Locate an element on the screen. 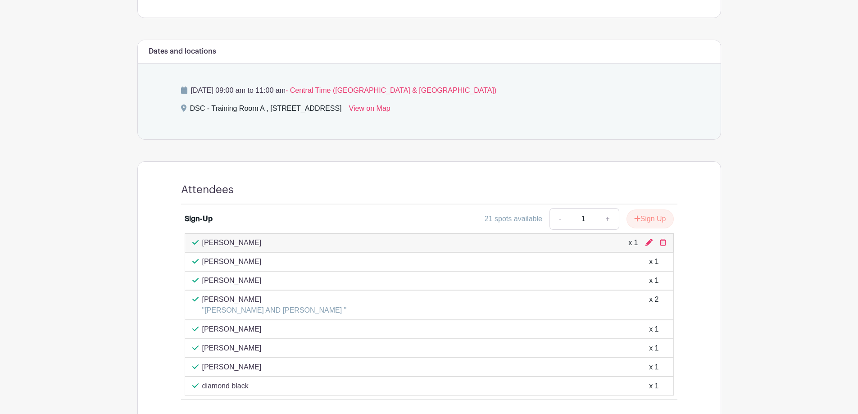 Image resolution: width=858 pixels, height=414 pixels. div: Sign-Up is located at coordinates (199, 219).